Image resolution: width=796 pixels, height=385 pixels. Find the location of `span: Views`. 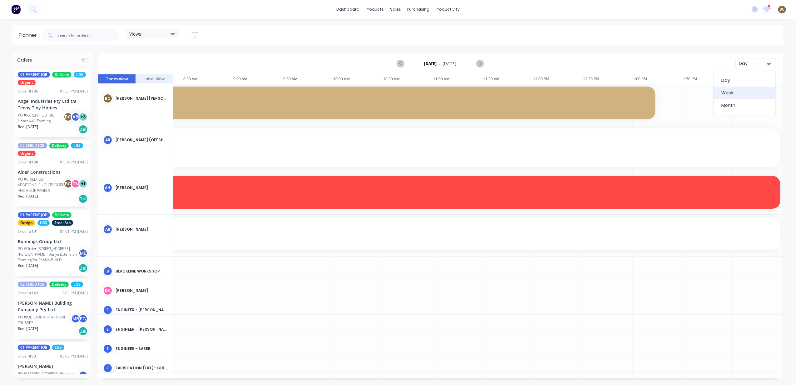

span: Views is located at coordinates (135, 34).